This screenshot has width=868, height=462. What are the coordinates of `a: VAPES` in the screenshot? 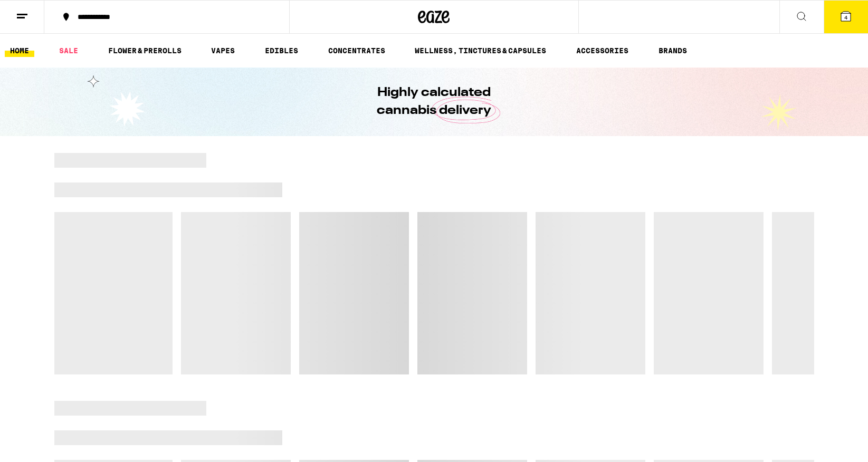 It's located at (222, 50).